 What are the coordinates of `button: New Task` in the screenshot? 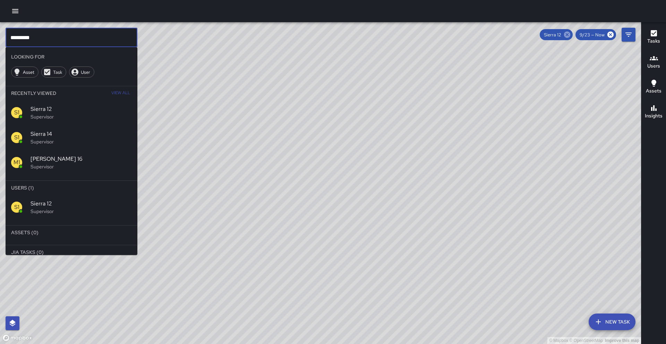 It's located at (612, 322).